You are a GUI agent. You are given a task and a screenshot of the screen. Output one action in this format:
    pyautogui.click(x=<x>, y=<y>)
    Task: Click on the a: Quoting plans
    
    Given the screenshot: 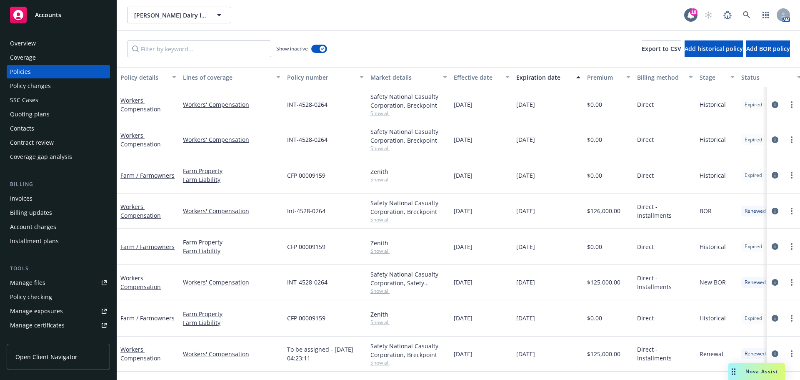 What is the action you would take?
    pyautogui.click(x=58, y=114)
    